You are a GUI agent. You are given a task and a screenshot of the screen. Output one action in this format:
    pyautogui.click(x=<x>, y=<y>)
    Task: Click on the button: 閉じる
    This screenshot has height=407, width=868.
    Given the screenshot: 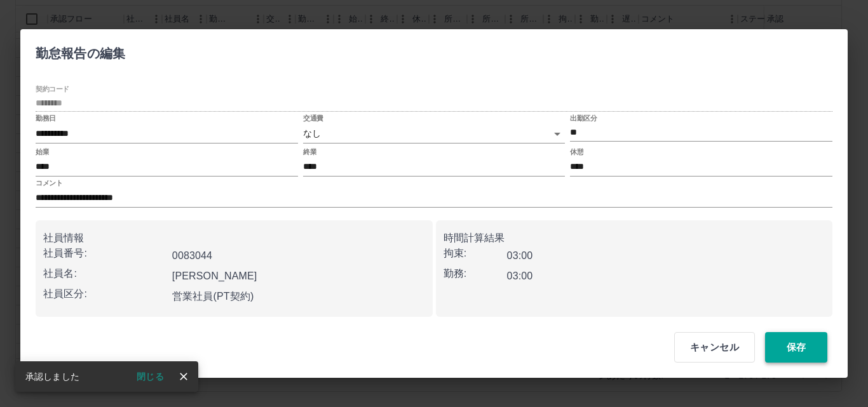 What is the action you would take?
    pyautogui.click(x=150, y=377)
    